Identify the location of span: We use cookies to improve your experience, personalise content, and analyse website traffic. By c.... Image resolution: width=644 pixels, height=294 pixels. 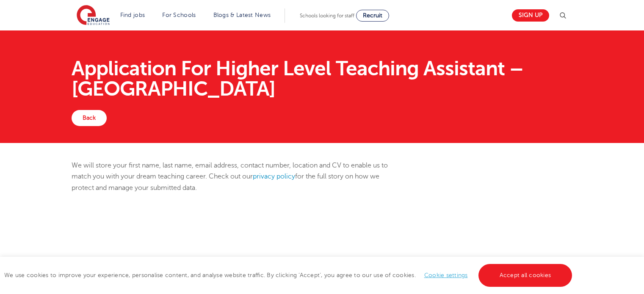
(289, 275).